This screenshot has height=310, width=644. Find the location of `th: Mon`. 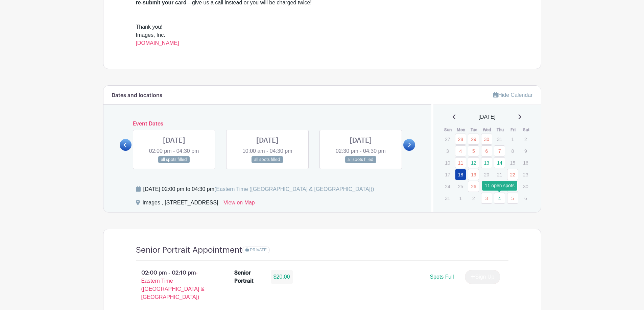

th: Mon is located at coordinates (461, 130).